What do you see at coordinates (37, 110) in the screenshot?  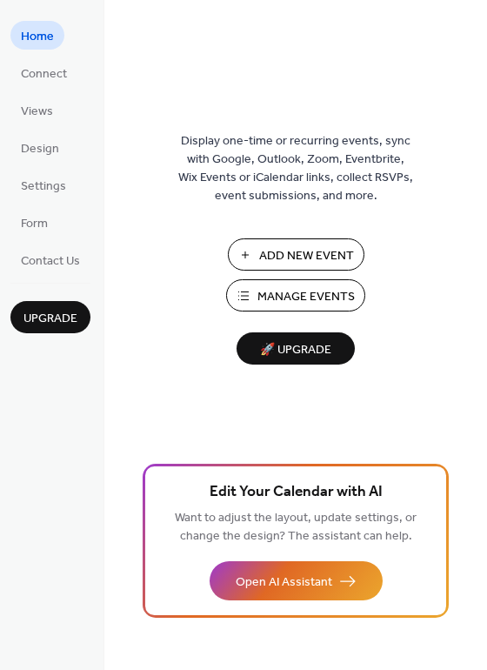 I see `a: Views` at bounding box center [37, 110].